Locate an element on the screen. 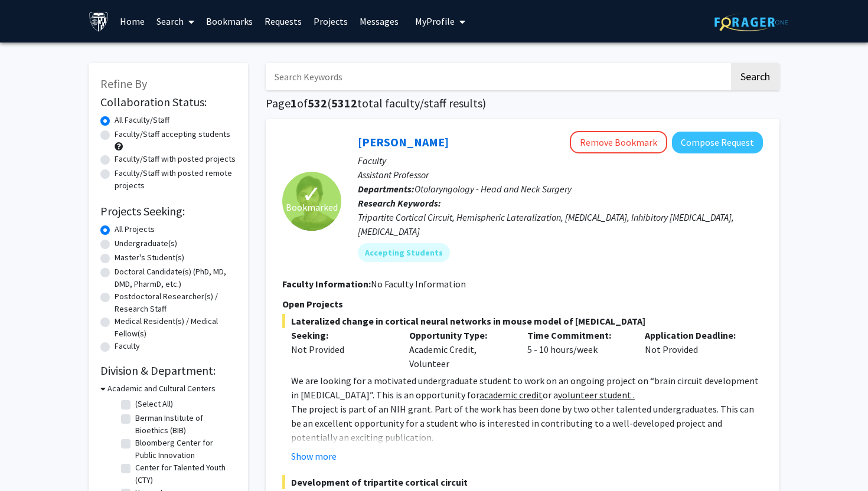 This screenshot has height=491, width=868. b: Research Keywords: is located at coordinates (399, 203).